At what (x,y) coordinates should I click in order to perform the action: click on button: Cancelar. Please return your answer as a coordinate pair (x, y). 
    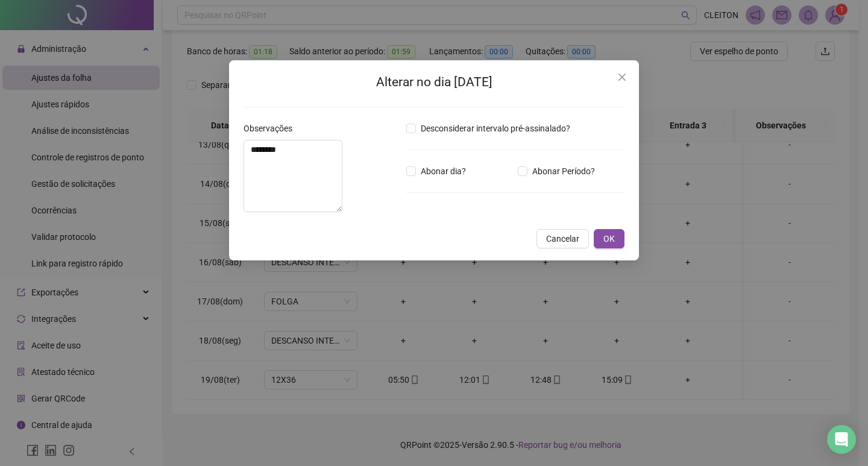
    Looking at the image, I should click on (562, 239).